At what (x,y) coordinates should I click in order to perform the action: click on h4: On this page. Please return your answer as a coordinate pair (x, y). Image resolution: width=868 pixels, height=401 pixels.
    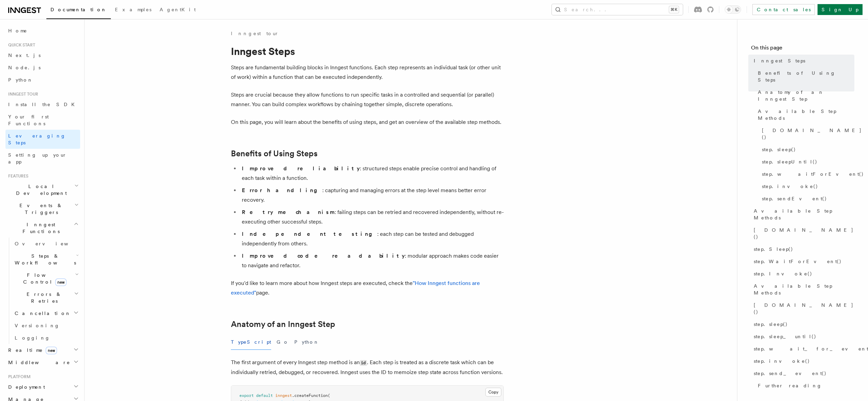
    Looking at the image, I should click on (803, 50).